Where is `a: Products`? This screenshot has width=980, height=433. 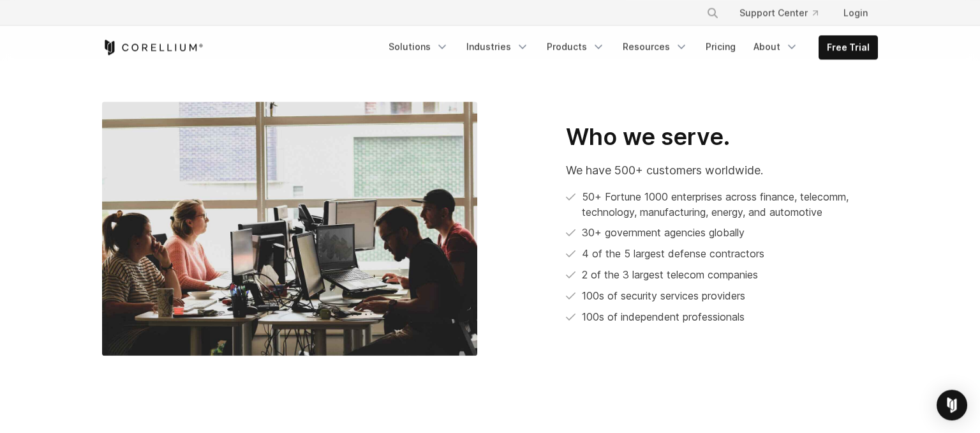 a: Products is located at coordinates (576, 47).